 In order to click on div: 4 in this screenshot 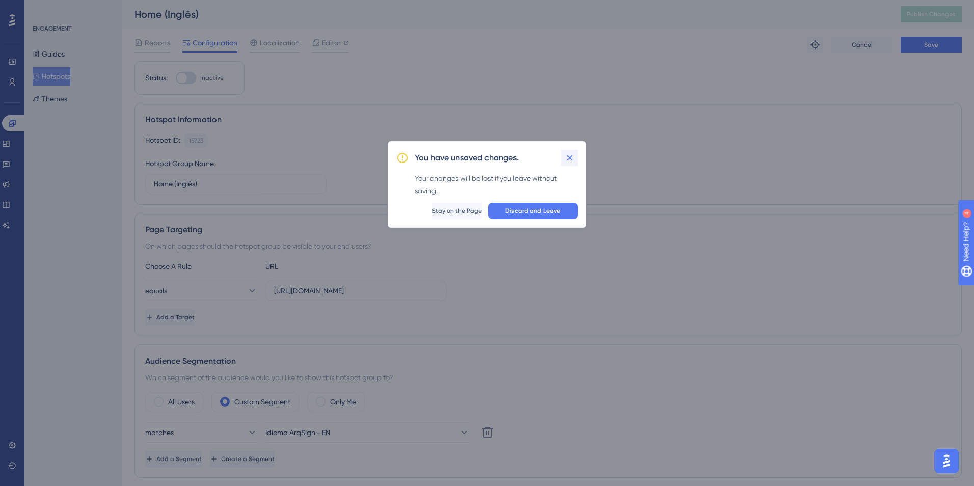, I will do `click(72, 9)`.